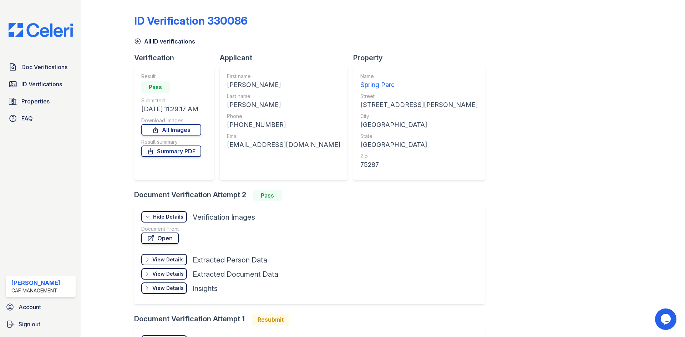 The height and width of the screenshot is (337, 685). I want to click on div: Property, so click(421, 58).